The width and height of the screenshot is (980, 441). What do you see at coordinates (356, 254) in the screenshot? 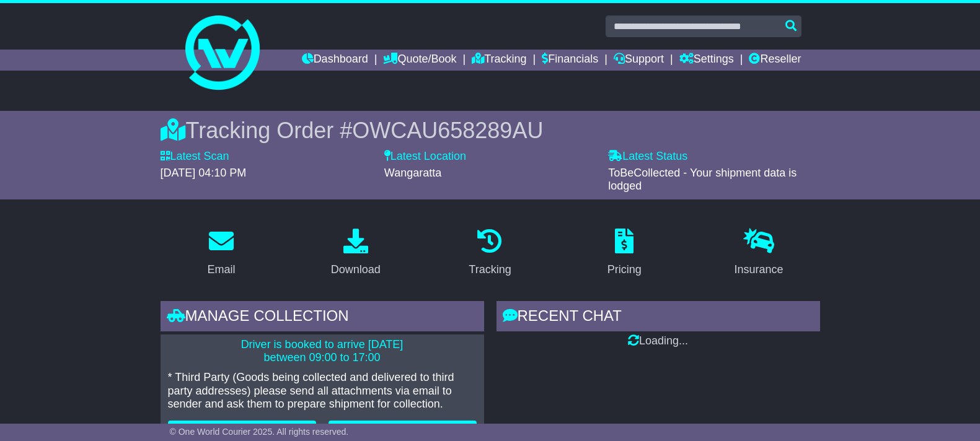
I see `a: Download` at bounding box center [356, 254].